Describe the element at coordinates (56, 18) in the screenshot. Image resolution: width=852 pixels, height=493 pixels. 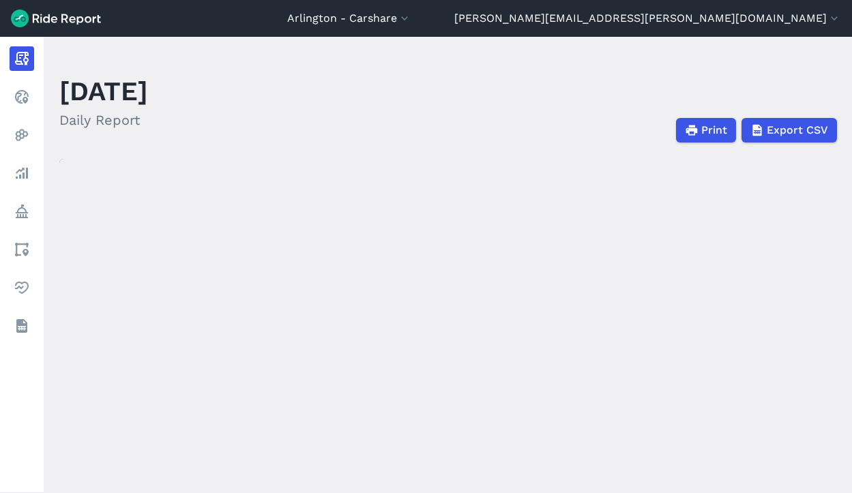
I see `img: Ride Report` at that location.